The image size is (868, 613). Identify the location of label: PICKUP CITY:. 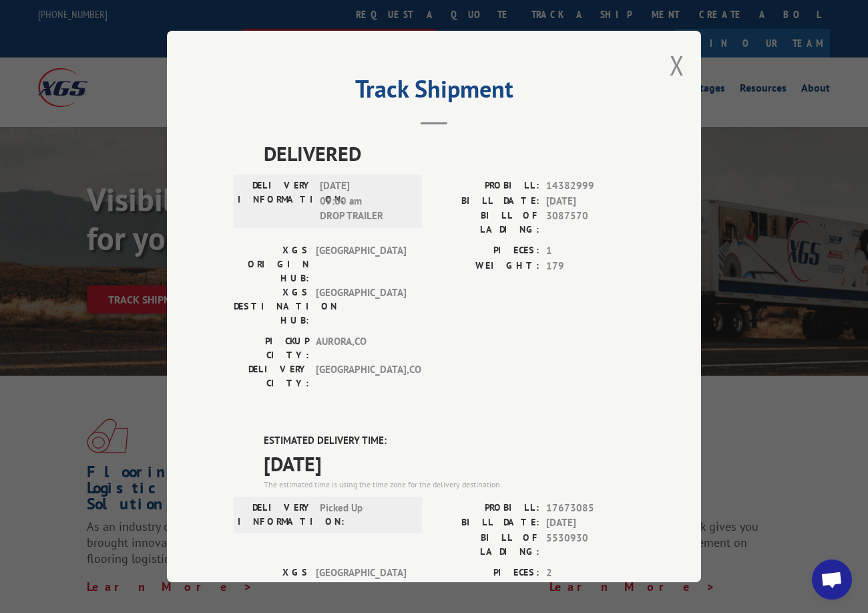
(271, 348).